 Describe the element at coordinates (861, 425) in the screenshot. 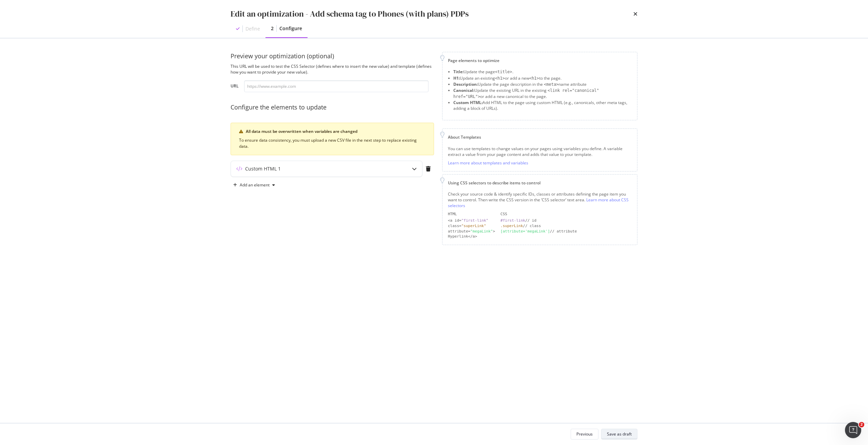

I see `span: 2` at that location.